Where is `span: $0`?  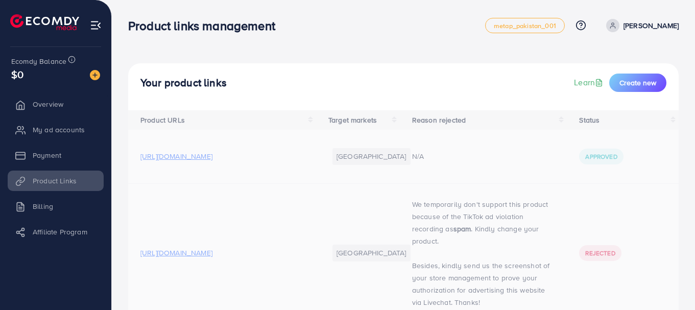
span: $0 is located at coordinates (17, 74).